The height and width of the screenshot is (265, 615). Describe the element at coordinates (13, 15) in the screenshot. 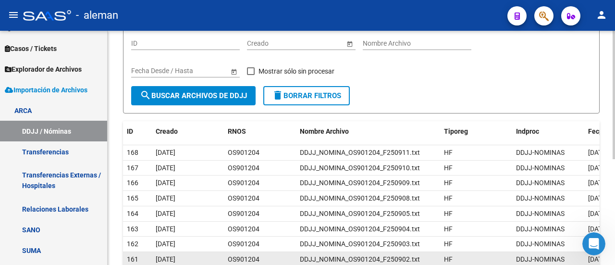

I see `mat-icon: menu` at that location.